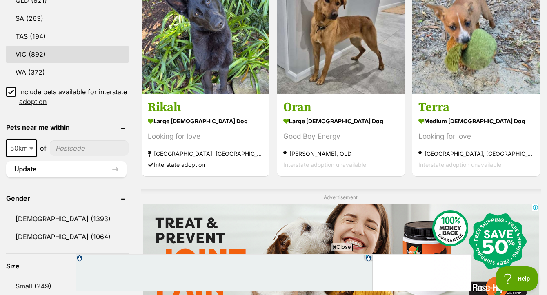 This screenshot has height=295, width=547. Describe the element at coordinates (21, 148) in the screenshot. I see `span: 50km` at that location.